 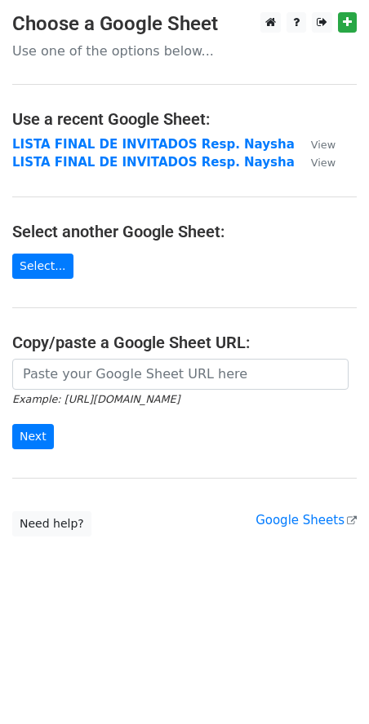 I want to click on h4: Copy/paste a Google Sheet URL:, so click(x=184, y=343).